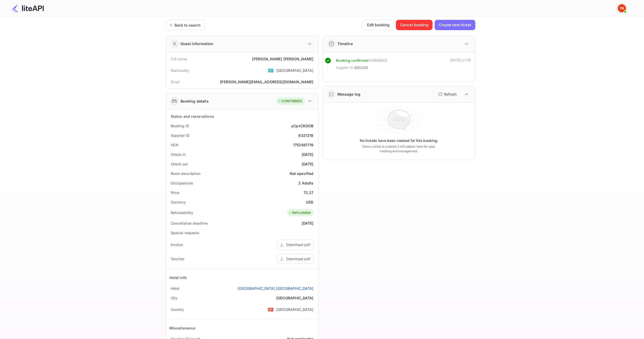 Image resolution: width=644 pixels, height=339 pixels. Describe the element at coordinates (178, 259) in the screenshot. I see `div: Voucher` at that location.